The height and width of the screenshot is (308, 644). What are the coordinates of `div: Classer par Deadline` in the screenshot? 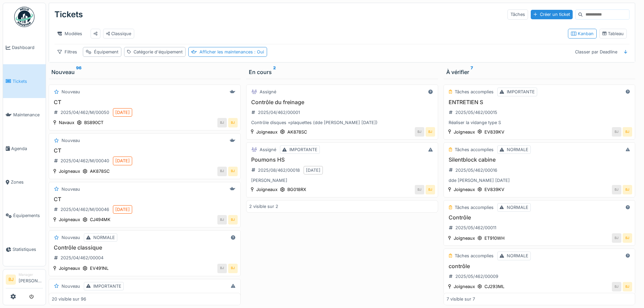 It's located at (596, 52).